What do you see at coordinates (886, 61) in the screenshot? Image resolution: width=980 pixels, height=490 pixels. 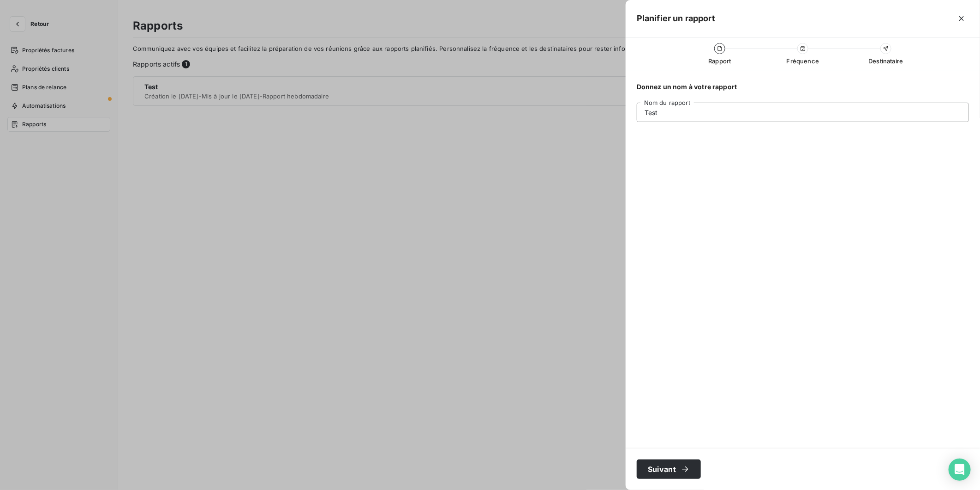 I see `span: Destinataire` at bounding box center [886, 61].